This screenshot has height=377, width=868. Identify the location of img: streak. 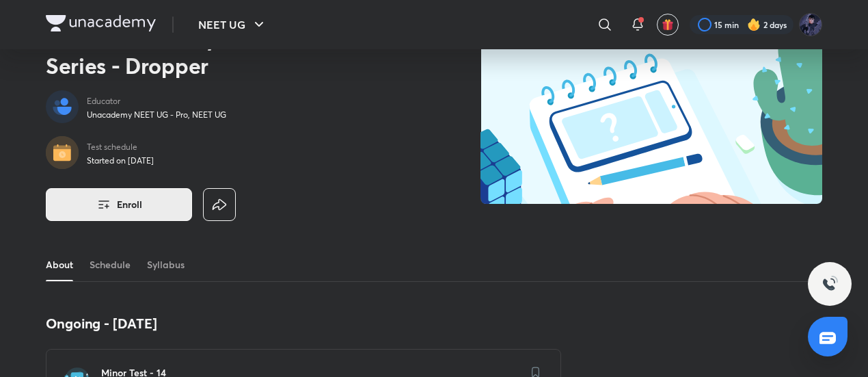
(754, 24).